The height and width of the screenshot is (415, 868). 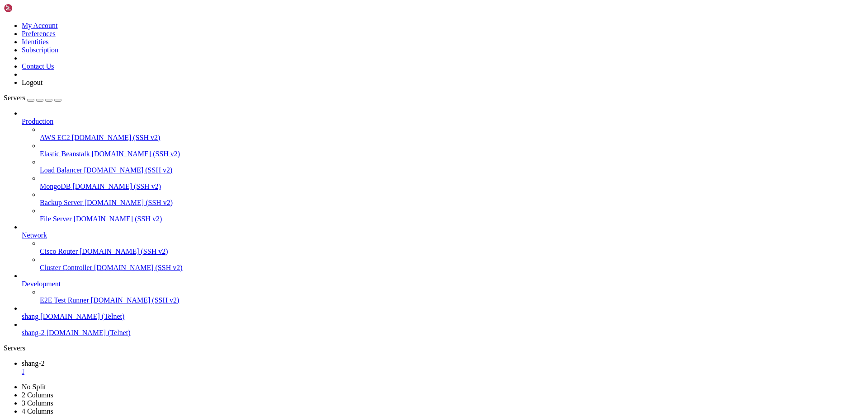 What do you see at coordinates (66, 268) in the screenshot?
I see `span: Cluster Controller` at bounding box center [66, 268].